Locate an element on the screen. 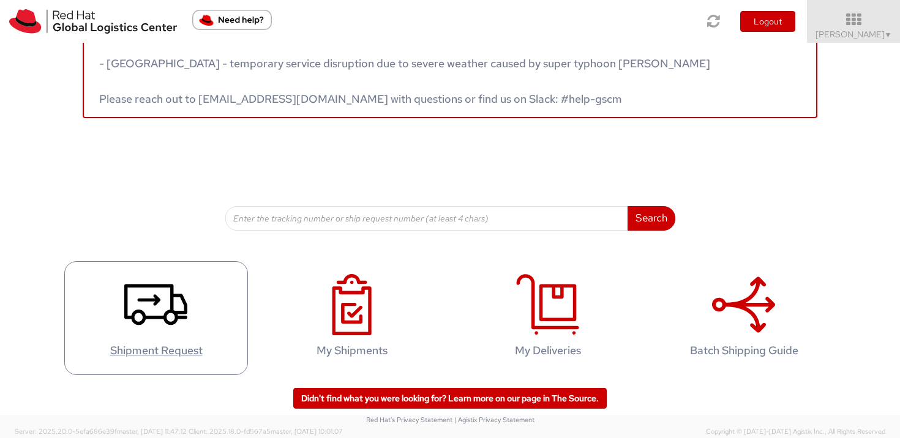  a: Red Hat's Privacy Statement is located at coordinates (409, 420).